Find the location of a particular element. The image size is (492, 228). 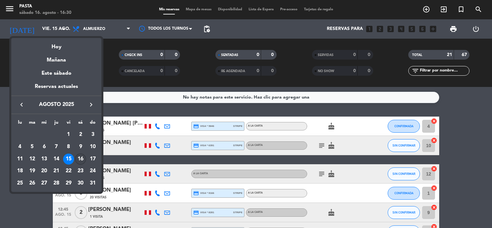

div: 10 is located at coordinates (93, 147).